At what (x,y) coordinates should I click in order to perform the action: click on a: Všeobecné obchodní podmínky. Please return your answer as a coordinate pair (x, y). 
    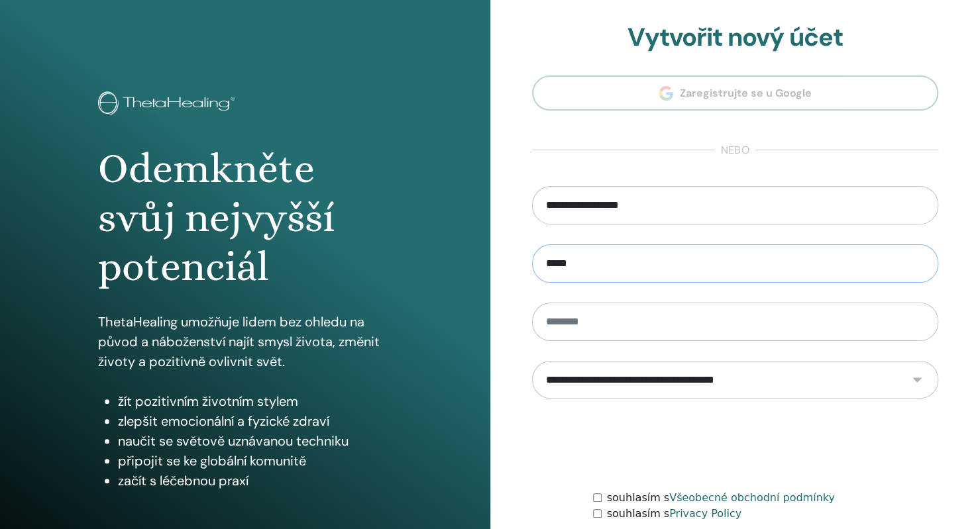
    Looking at the image, I should click on (752, 497).